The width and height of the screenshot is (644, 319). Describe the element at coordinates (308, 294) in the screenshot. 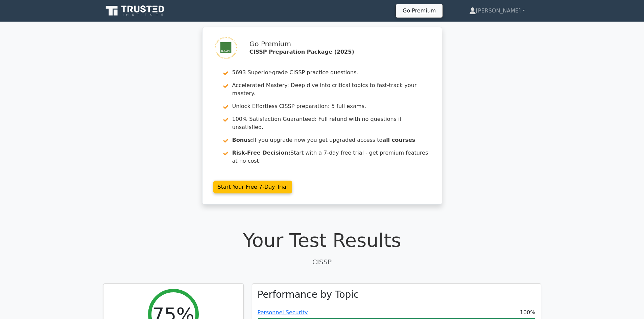

I see `h3: Performance by Topic` at that location.